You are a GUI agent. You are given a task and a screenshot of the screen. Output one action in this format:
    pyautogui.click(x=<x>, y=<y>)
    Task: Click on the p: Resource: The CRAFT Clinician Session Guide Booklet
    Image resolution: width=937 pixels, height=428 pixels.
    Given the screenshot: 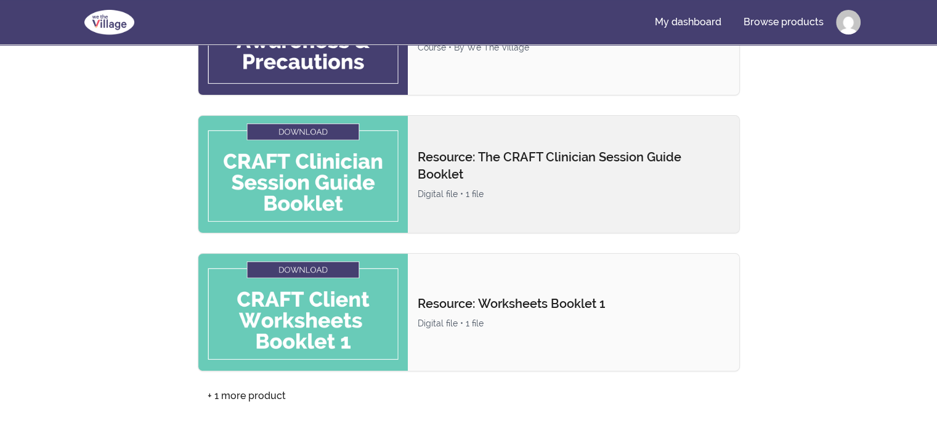 What is the action you would take?
    pyautogui.click(x=574, y=166)
    